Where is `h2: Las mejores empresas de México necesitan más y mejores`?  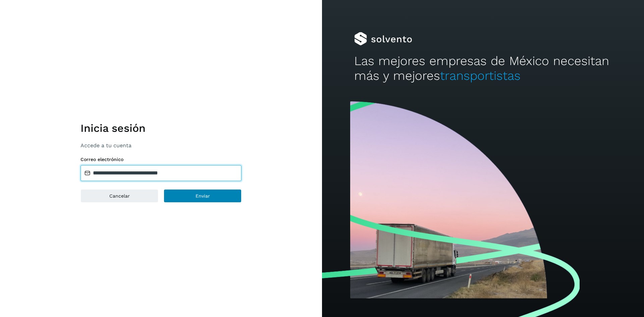 h2: Las mejores empresas de México necesitan más y mejores is located at coordinates (483, 68).